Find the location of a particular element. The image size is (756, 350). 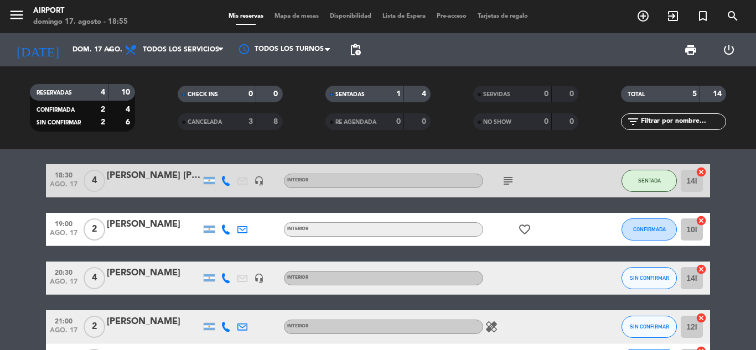

span: print is located at coordinates (691, 50).